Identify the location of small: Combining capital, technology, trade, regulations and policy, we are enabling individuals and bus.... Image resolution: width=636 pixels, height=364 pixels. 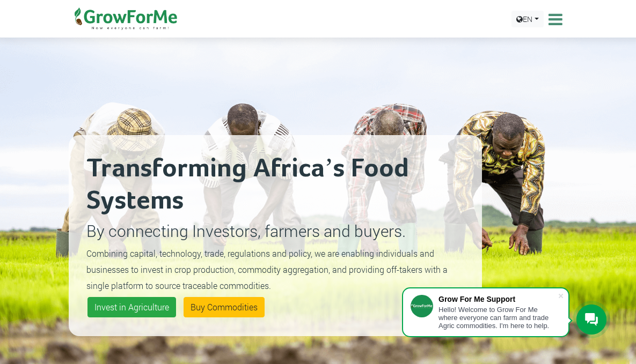
(266, 269).